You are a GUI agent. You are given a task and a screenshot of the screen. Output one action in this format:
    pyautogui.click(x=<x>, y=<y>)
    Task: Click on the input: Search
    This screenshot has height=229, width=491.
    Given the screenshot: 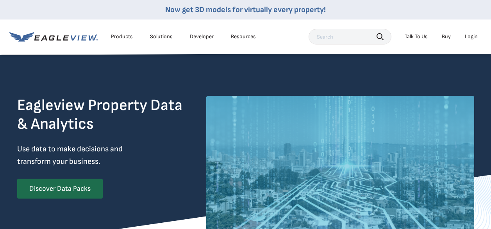 What is the action you would take?
    pyautogui.click(x=350, y=37)
    